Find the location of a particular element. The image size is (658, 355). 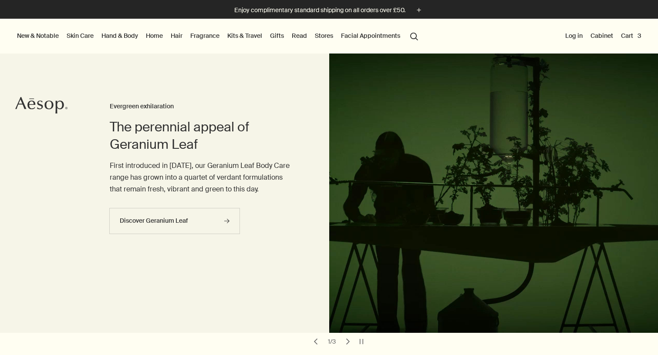

button: New & Notable is located at coordinates (38, 36).